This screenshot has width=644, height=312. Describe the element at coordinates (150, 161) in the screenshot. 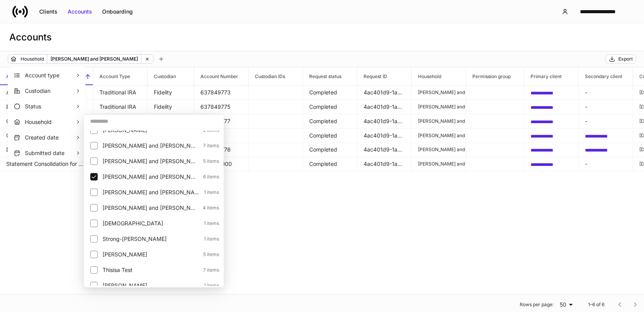

I see `p: Segar, Mathew and Cristina` at that location.